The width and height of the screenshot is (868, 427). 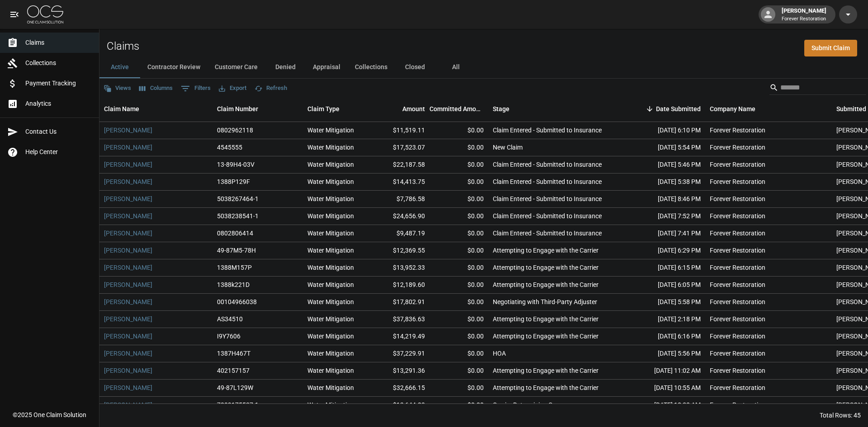 I want to click on div: $17,802.91, so click(x=400, y=302).